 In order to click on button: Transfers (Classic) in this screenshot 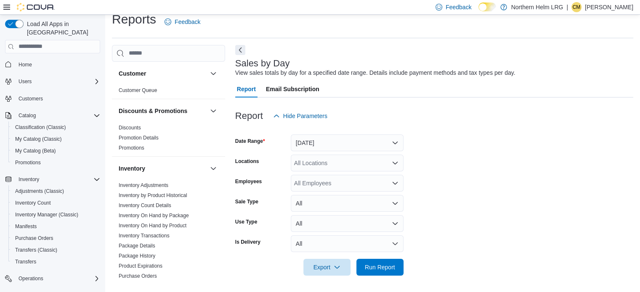, I will do `click(56, 250)`.